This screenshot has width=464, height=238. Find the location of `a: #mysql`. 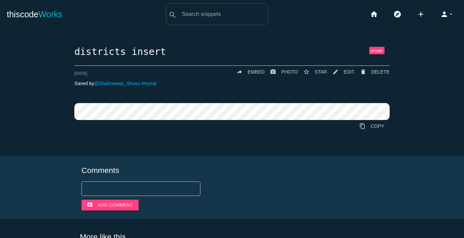

a: #mysql is located at coordinates (149, 84).